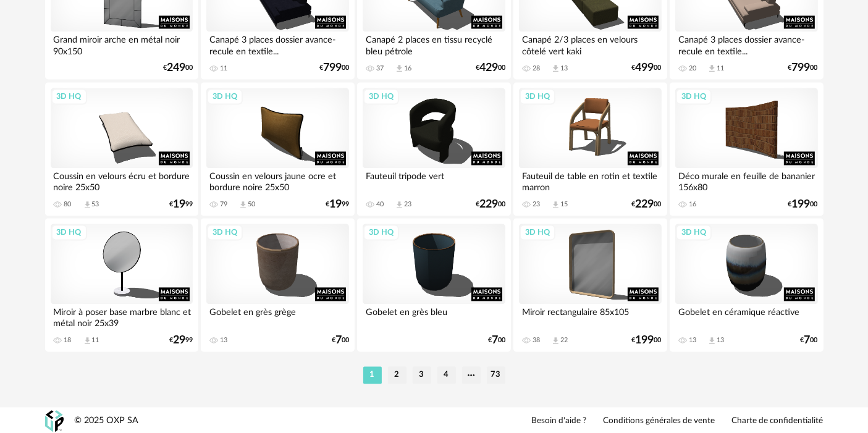  What do you see at coordinates (54, 421) in the screenshot?
I see `img: OXP` at bounding box center [54, 421].